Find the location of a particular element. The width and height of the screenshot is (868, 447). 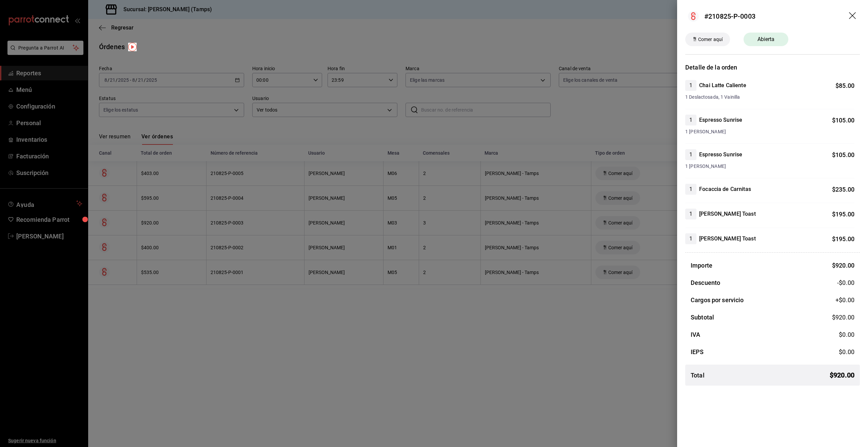

span: +$ 0.00 is located at coordinates (845, 300).